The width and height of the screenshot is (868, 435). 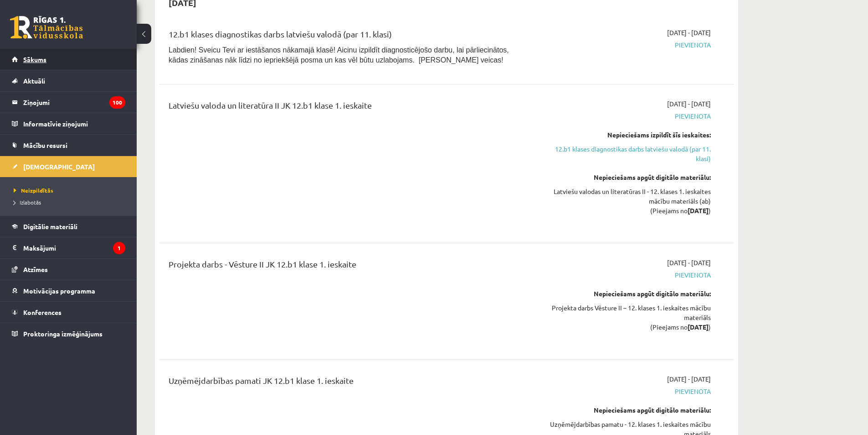 I want to click on a: Izlabotās, so click(x=71, y=202).